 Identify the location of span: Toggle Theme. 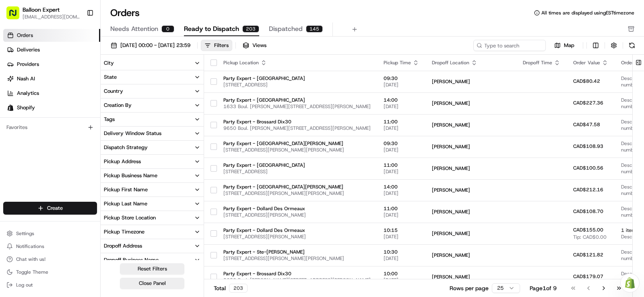
(32, 272).